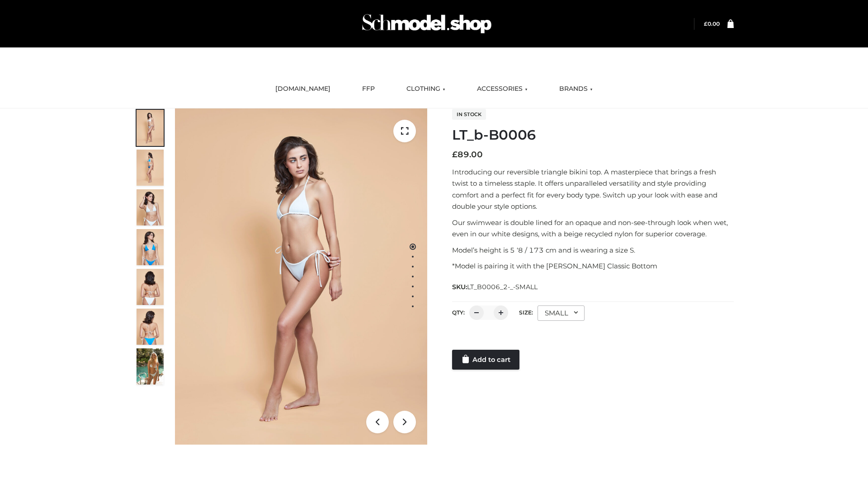  What do you see at coordinates (503, 89) in the screenshot?
I see `a: ACCESSORIES` at bounding box center [503, 89].